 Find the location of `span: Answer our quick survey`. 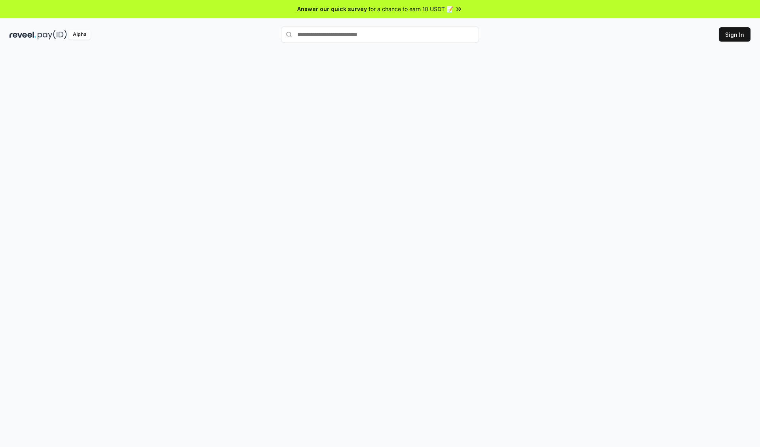

span: Answer our quick survey is located at coordinates (332, 9).